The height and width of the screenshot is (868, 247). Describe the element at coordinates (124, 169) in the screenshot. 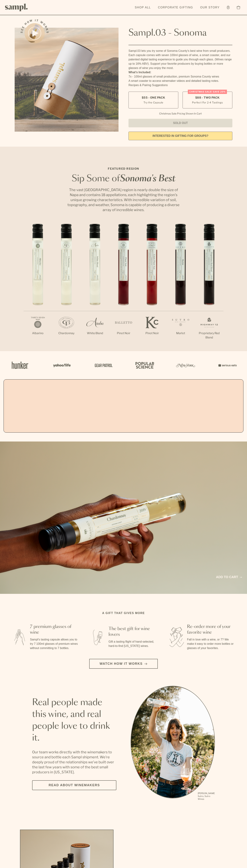

I see `p: Featured Region` at that location.